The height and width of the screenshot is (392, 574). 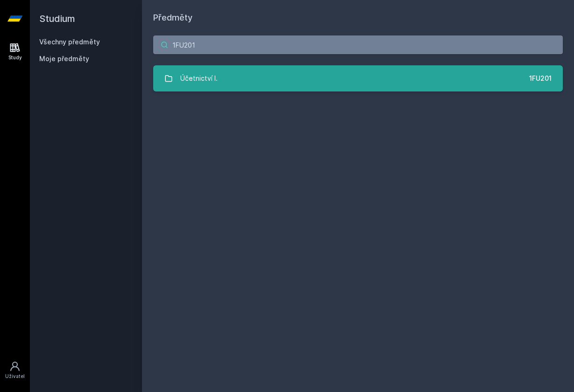 I want to click on div: Study, so click(x=15, y=58).